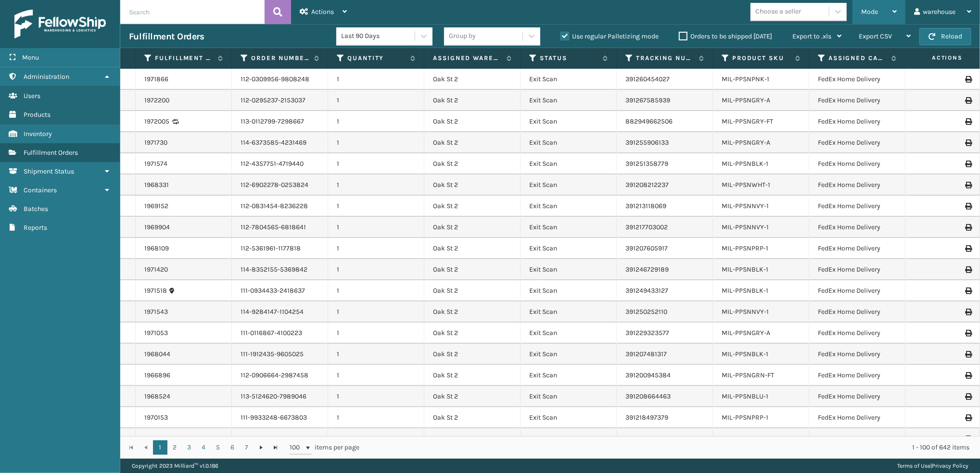 This screenshot has height=473, width=980. I want to click on a: 391200945384, so click(648, 375).